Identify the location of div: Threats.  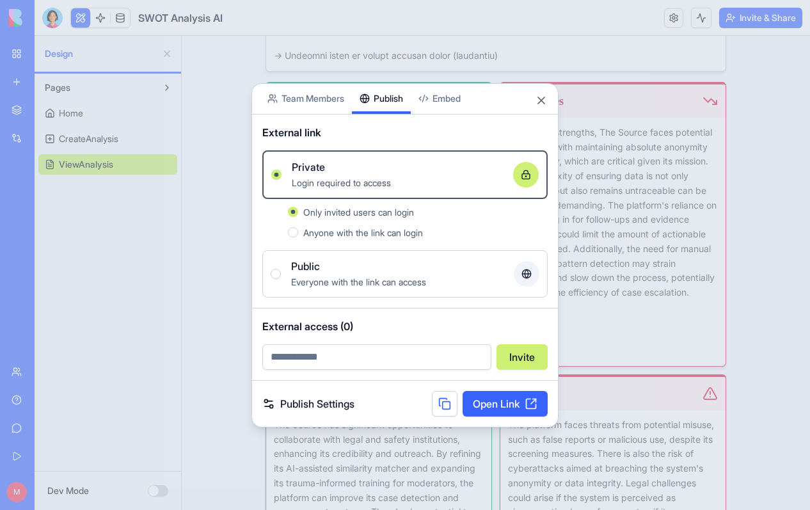
(344, 358).